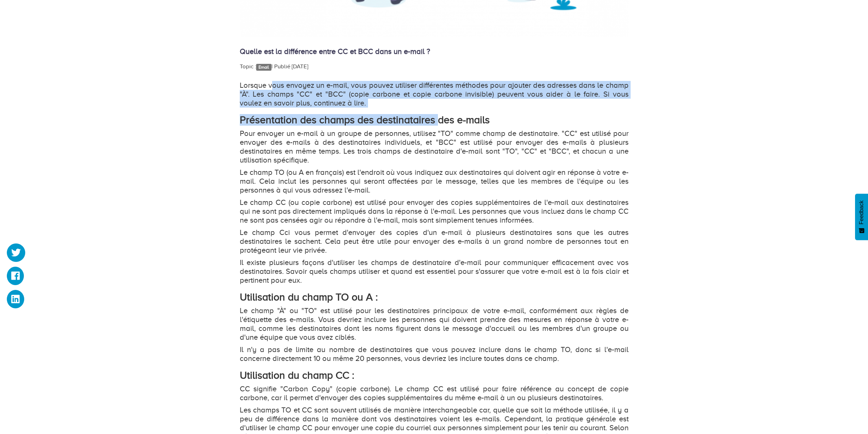  Describe the element at coordinates (434, 241) in the screenshot. I see `p: Le champ Cci vous permet d'envoyer des copies d'un e-mail à plusieurs destinataires sans que les ...` at that location.